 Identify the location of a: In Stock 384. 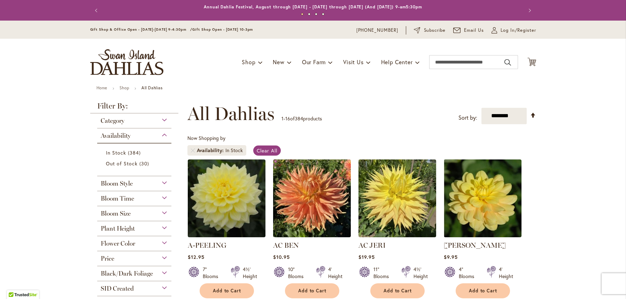
(135, 152).